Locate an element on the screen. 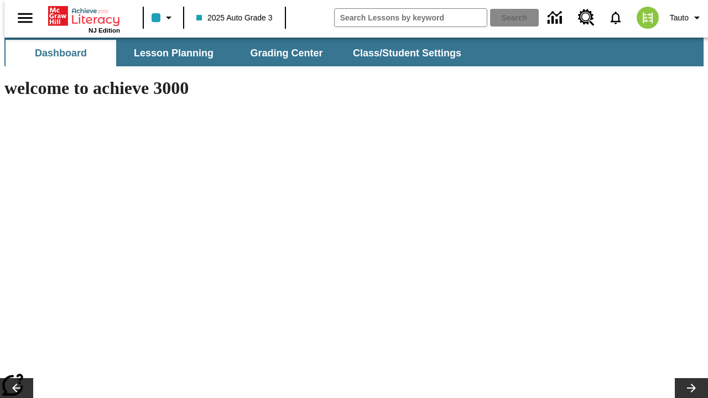 This screenshot has height=398, width=708. span: Tauto is located at coordinates (679, 18).